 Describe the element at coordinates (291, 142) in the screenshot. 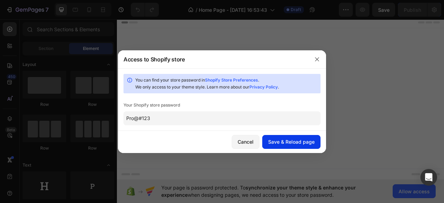

I see `button: Save & Reload page` at that location.